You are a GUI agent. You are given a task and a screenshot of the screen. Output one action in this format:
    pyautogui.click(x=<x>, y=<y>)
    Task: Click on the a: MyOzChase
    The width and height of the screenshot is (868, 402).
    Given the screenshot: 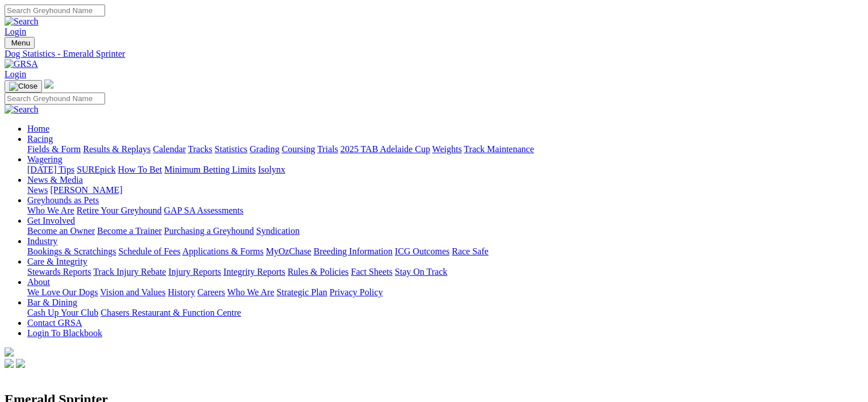 What is the action you would take?
    pyautogui.click(x=288, y=251)
    